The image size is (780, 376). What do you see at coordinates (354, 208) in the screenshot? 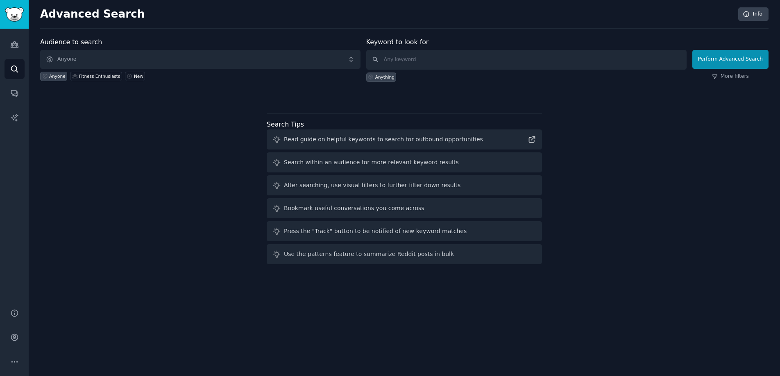
I see `div: Bookmark useful conversations you come across` at bounding box center [354, 208].